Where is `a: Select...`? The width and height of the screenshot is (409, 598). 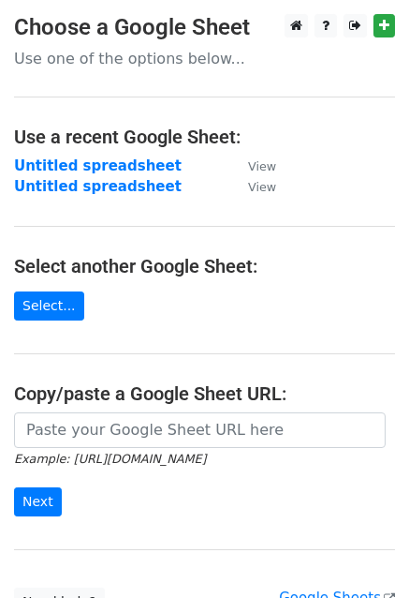 a: Select... is located at coordinates (49, 305).